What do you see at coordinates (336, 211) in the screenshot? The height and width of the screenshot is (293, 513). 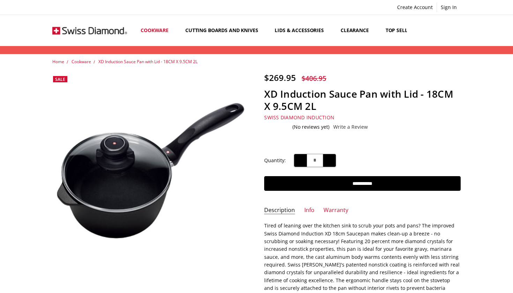 I see `a: Warranty` at bounding box center [336, 211].